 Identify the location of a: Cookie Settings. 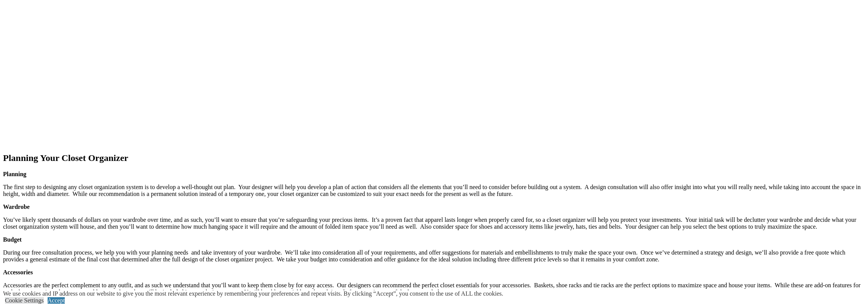
(24, 300).